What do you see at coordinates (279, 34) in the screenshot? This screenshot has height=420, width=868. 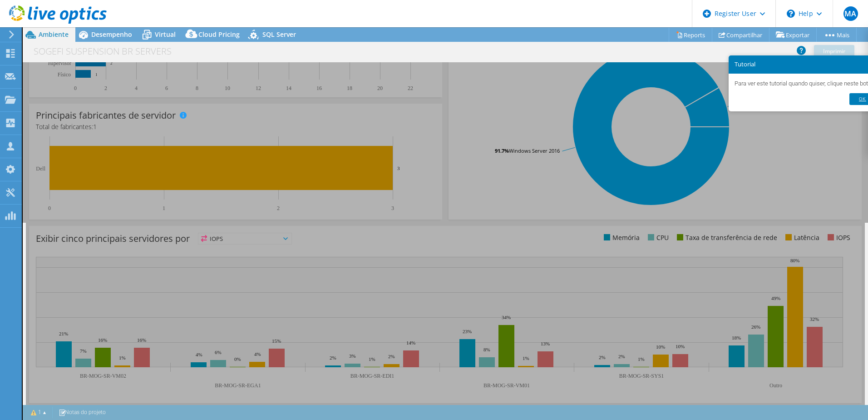 I see `span: SQL Server` at bounding box center [279, 34].